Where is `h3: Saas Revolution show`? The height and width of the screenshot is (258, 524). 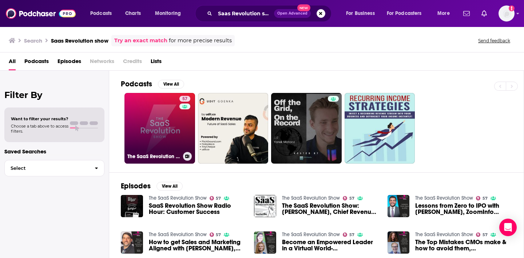
h3: Saas Revolution show is located at coordinates (80, 40).